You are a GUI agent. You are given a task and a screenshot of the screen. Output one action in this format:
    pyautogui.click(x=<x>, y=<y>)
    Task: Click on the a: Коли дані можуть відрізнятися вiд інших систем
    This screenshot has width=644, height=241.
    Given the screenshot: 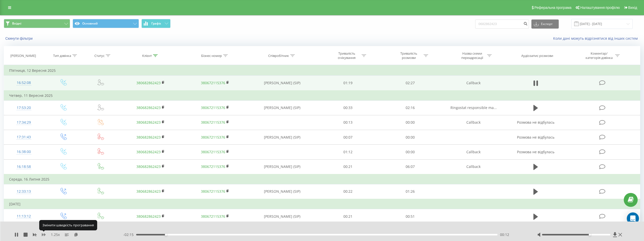 What is the action you would take?
    pyautogui.click(x=597, y=38)
    